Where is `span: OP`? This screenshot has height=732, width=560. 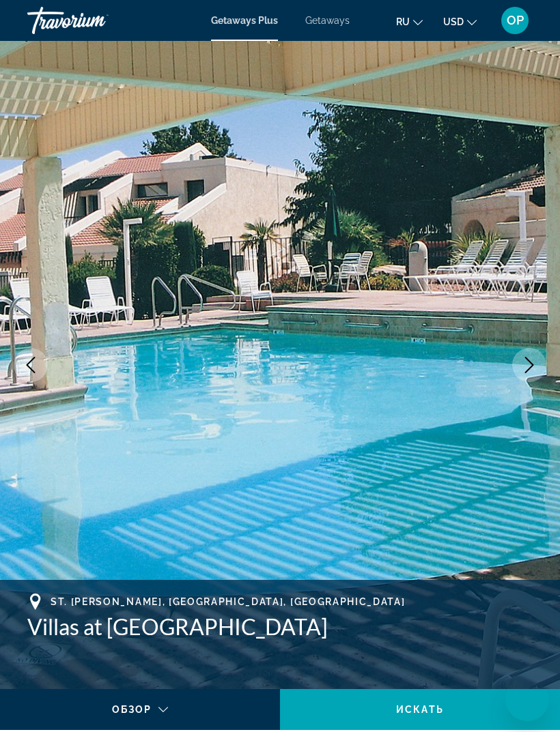 span: OP is located at coordinates (515, 20).